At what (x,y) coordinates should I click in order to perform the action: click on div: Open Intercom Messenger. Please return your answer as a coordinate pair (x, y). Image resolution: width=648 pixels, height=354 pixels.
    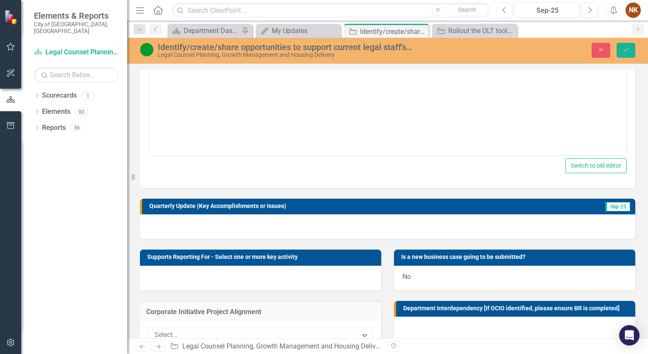
    Looking at the image, I should click on (630, 335).